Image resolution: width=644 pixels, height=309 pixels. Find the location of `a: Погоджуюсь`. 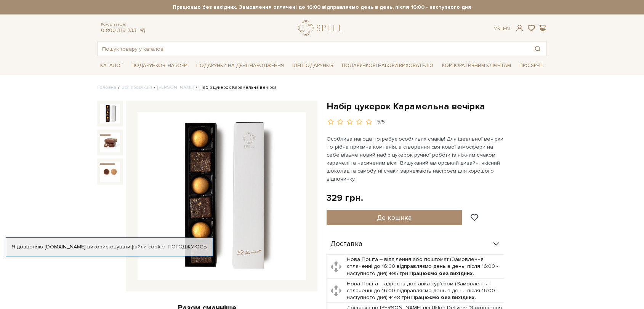

a: Погоджуюсь is located at coordinates (187, 247).